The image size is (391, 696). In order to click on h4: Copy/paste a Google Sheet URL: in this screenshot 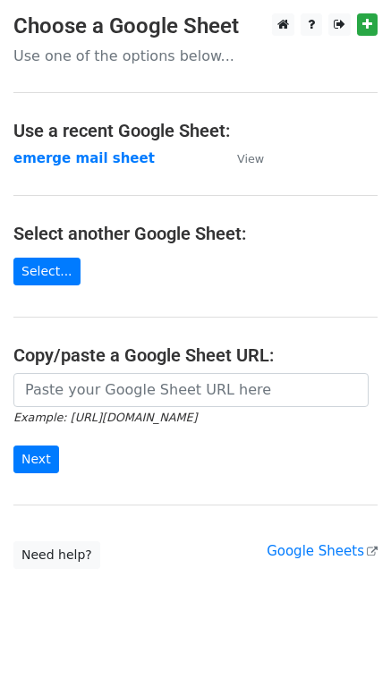, I will do `click(195, 355)`.